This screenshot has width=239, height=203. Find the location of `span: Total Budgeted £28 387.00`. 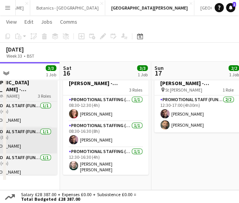

span: Total Budgeted £28 387.00 is located at coordinates (78, 200).